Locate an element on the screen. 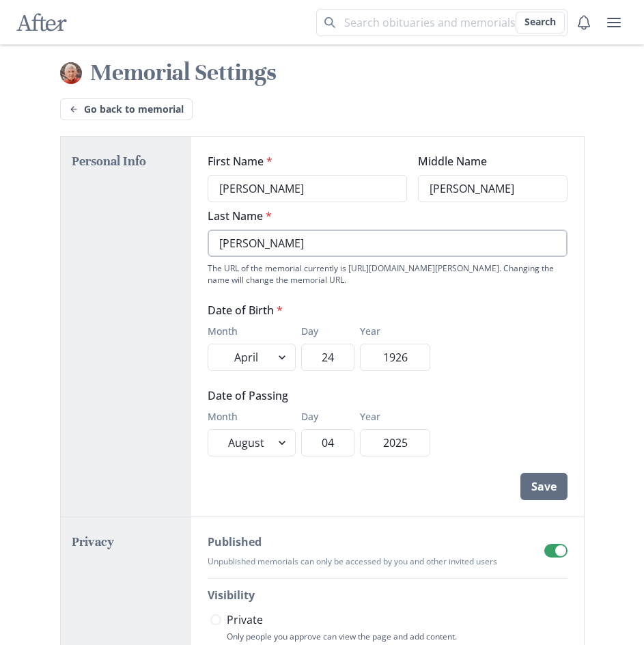 Image resolution: width=644 pixels, height=645 pixels. legend: Visibility is located at coordinates (231, 595).